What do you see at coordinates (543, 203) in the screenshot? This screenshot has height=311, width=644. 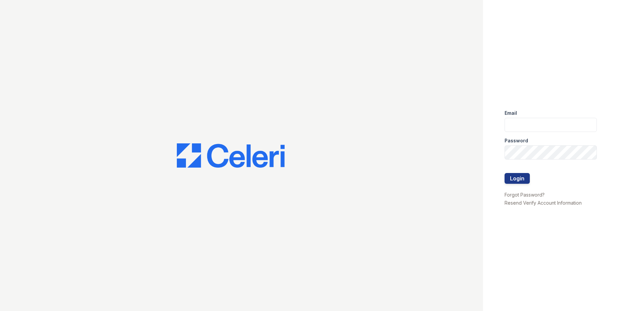 I see `a: Resend Verify Account Information` at bounding box center [543, 203].